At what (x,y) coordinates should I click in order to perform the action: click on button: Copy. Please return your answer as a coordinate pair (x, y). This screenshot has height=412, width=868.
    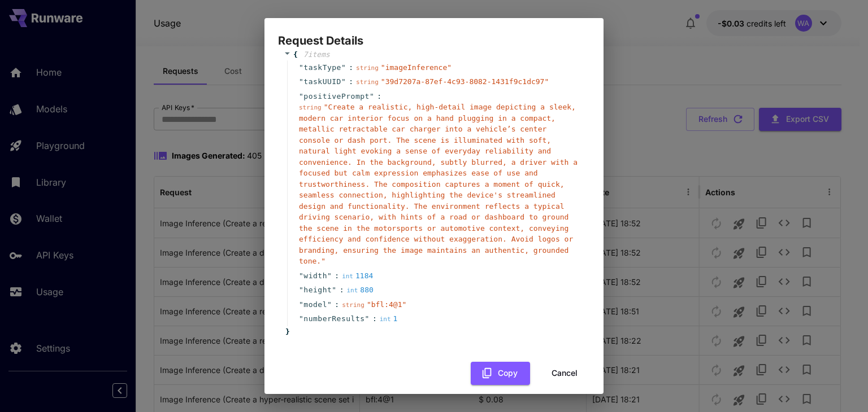
    Looking at the image, I should click on (500, 373).